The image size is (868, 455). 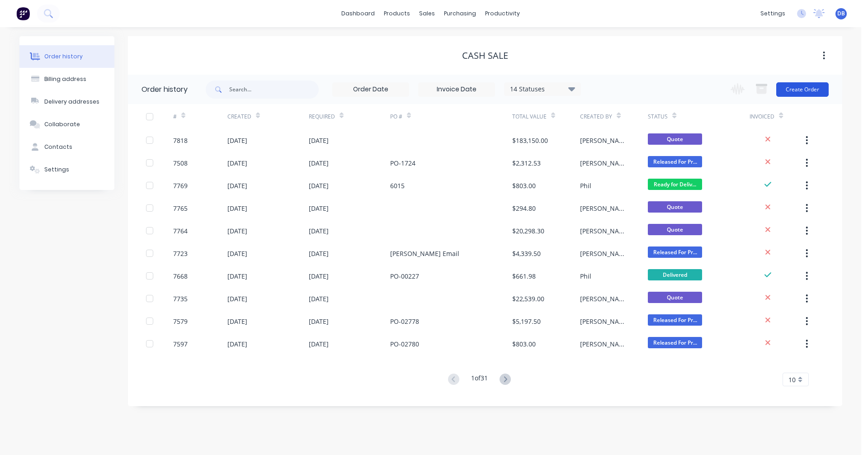 I want to click on button: Collaborate, so click(x=67, y=125).